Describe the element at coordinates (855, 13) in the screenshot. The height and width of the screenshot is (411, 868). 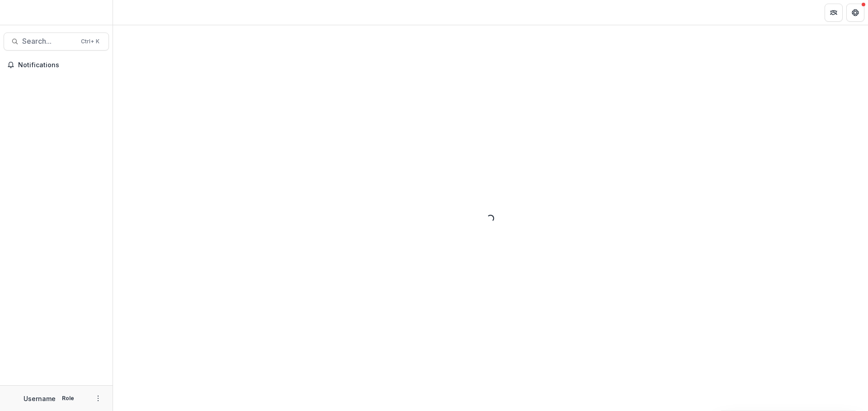
I see `button: Get Help` at that location.